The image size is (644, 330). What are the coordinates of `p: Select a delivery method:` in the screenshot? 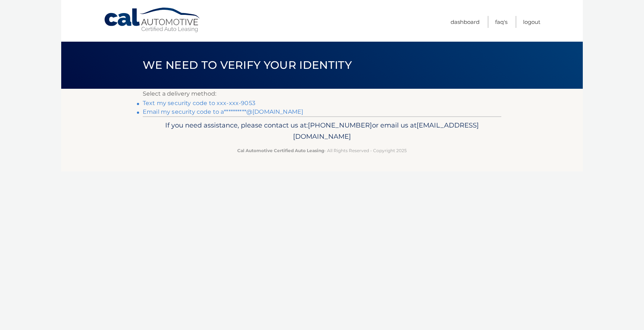 It's located at (322, 94).